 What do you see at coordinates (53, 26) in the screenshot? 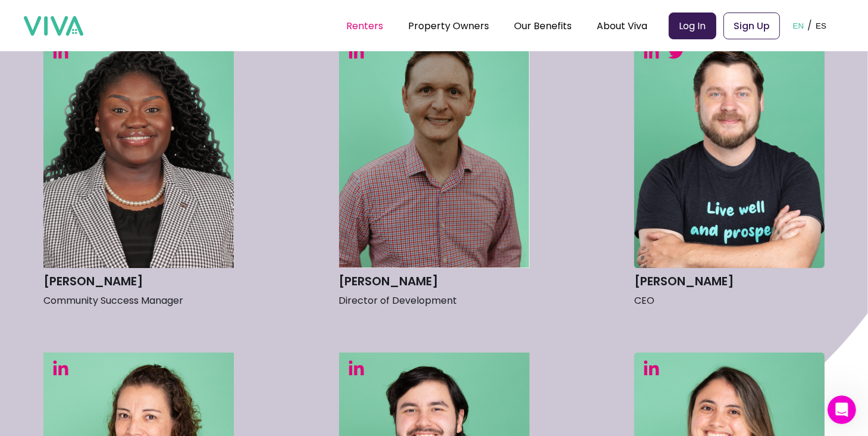
I see `img: viva` at bounding box center [53, 26].